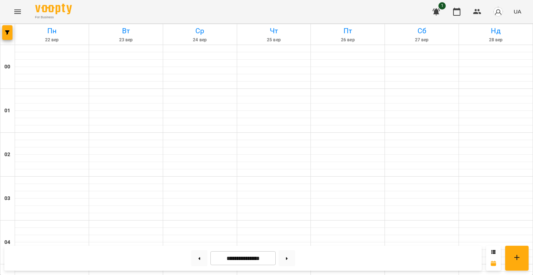 Image resolution: width=533 pixels, height=275 pixels. Describe the element at coordinates (347, 31) in the screenshot. I see `h6: Пт` at that location.